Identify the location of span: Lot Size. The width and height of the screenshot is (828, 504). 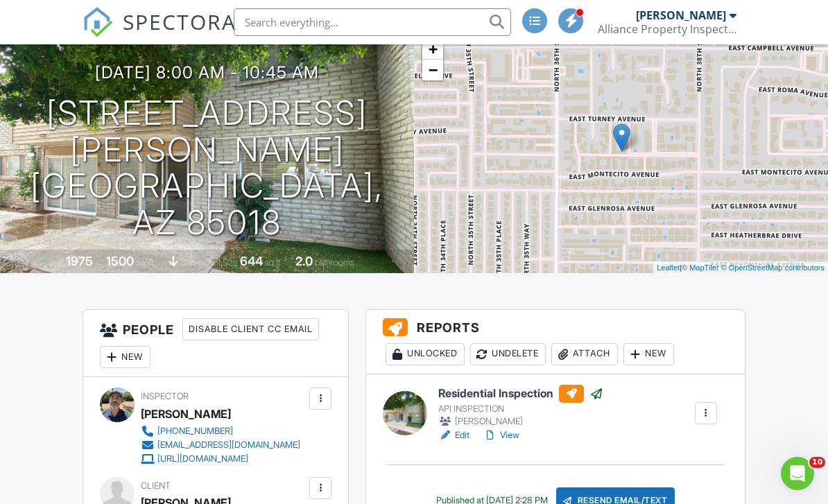
(223, 262).